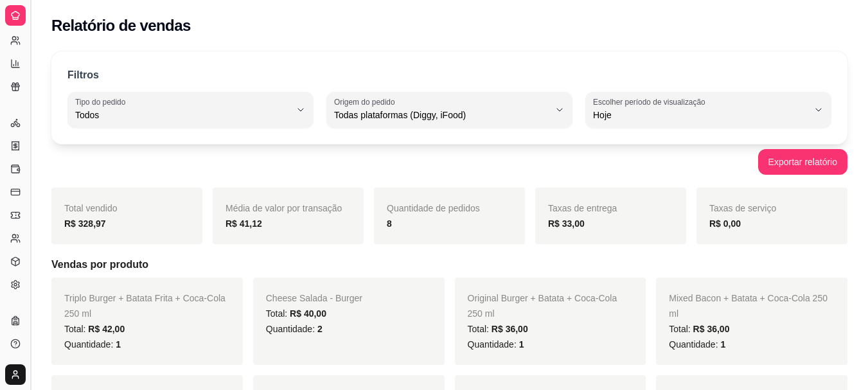 The height and width of the screenshot is (390, 868). Describe the element at coordinates (106, 329) in the screenshot. I see `span: R$ 42,00` at that location.